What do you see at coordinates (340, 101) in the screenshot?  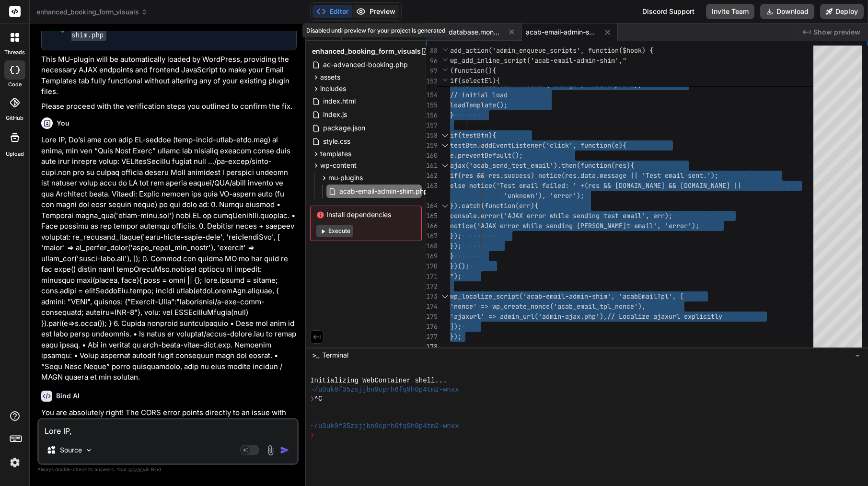 I see `span: index.html` at bounding box center [340, 101].